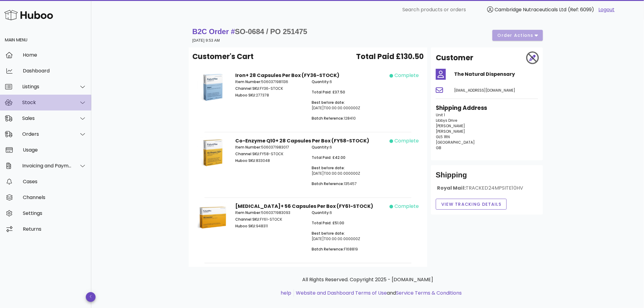 The height and width of the screenshot is (308, 644). Describe the element at coordinates (443, 137) in the screenshot. I see `span: GL5 1RN` at that location.